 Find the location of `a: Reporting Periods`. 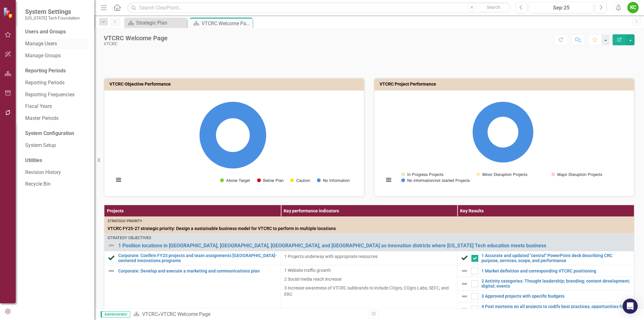

a: Reporting Periods is located at coordinates (56, 83).